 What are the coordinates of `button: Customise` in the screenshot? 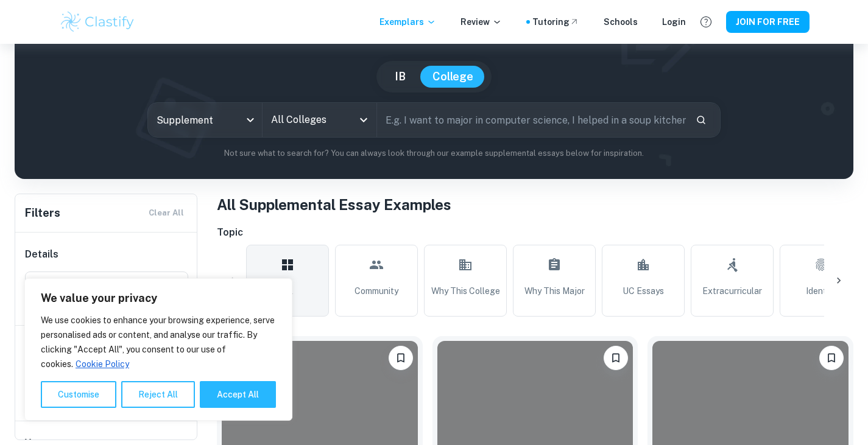 It's located at (79, 394).